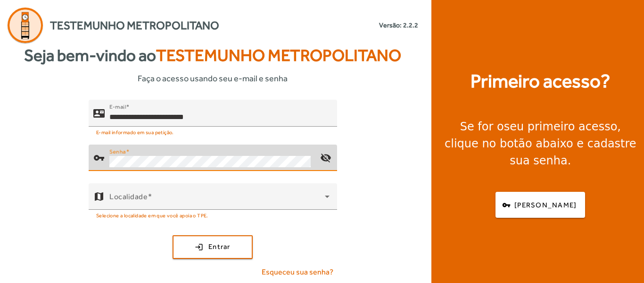 The width and height of the screenshot is (644, 283). What do you see at coordinates (25, 25) in the screenshot?
I see `img: Logo Agenda` at bounding box center [25, 25].